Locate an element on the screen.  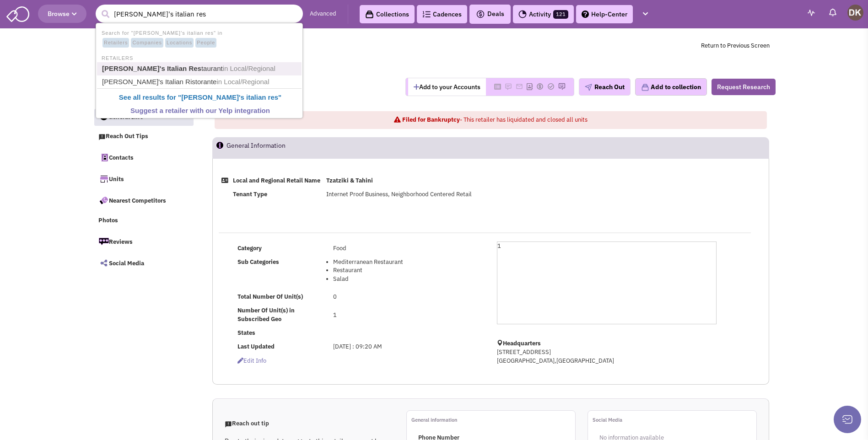
b: See all results for " " is located at coordinates (200, 97).